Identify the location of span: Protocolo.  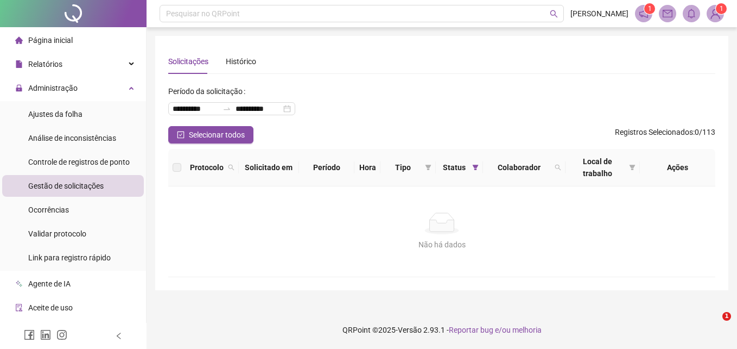
(207, 167).